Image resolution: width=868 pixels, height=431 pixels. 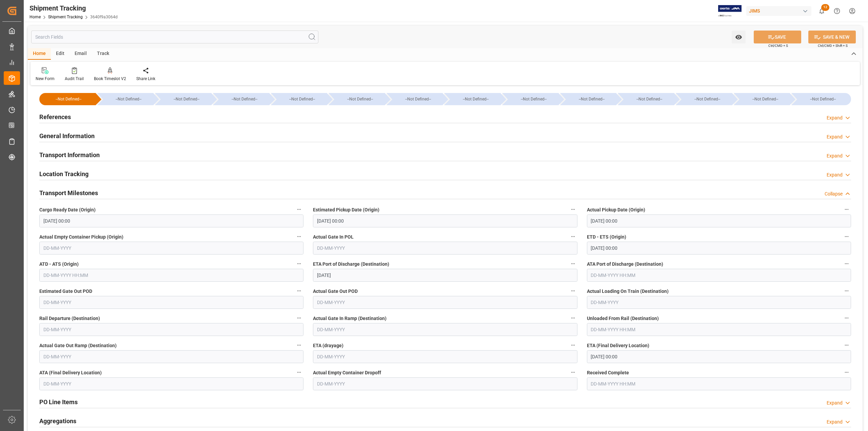 I want to click on input: Search Fields, so click(x=174, y=37).